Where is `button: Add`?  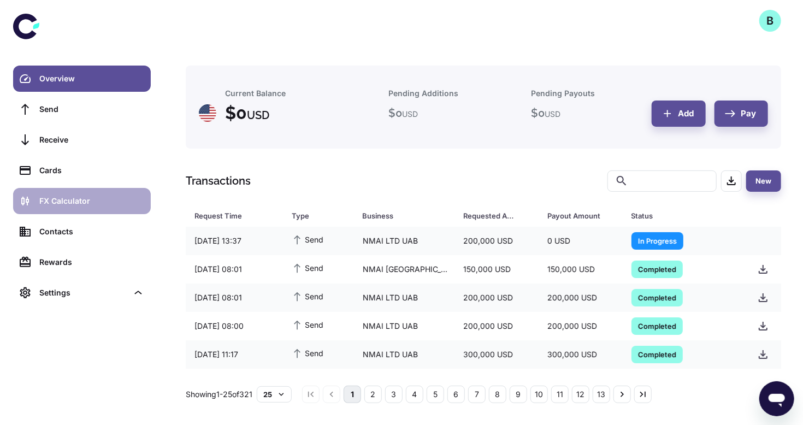 button: Add is located at coordinates (678, 114).